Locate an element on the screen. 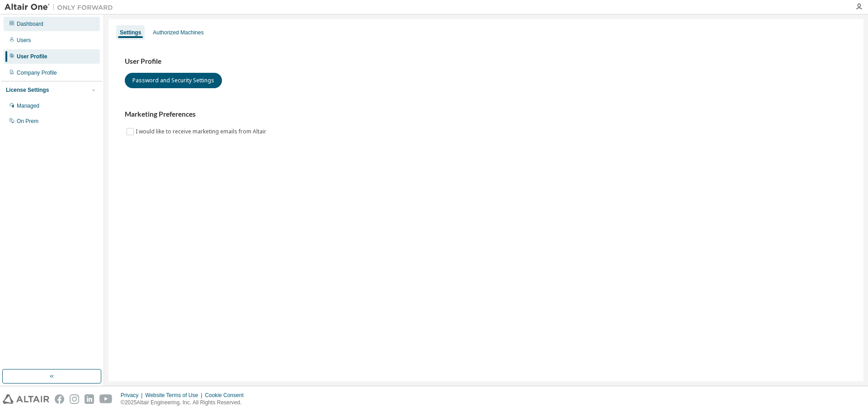  img: Altair One is located at coordinates (61, 7).